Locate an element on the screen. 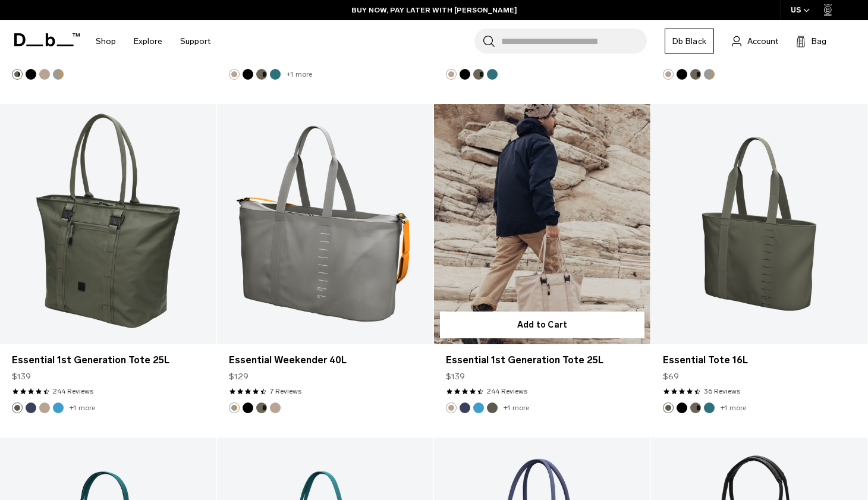 The height and width of the screenshot is (500, 868). a: Shop is located at coordinates (106, 41).